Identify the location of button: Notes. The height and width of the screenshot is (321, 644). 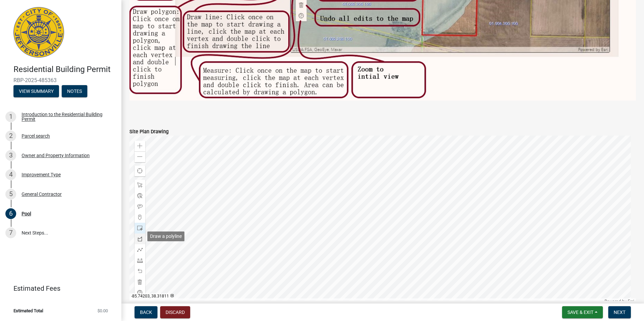
(75, 91).